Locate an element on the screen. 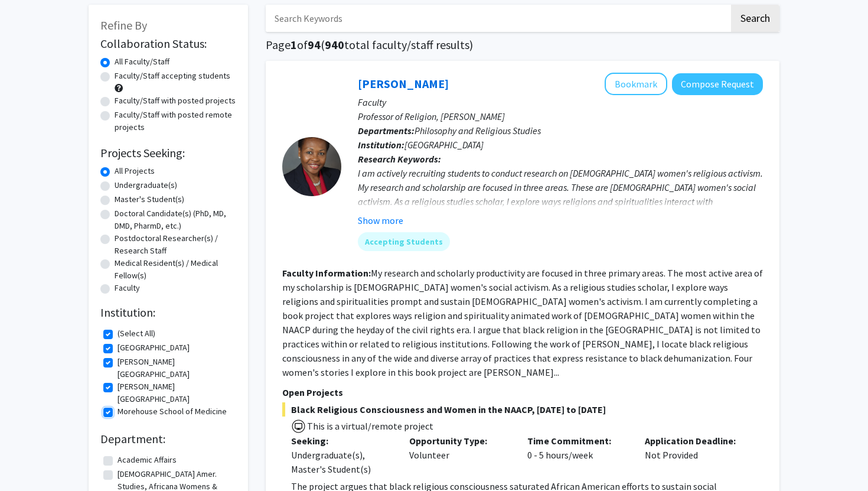 The image size is (868, 491). h1: Page of ( total faculty/staff results) is located at coordinates (523, 45).